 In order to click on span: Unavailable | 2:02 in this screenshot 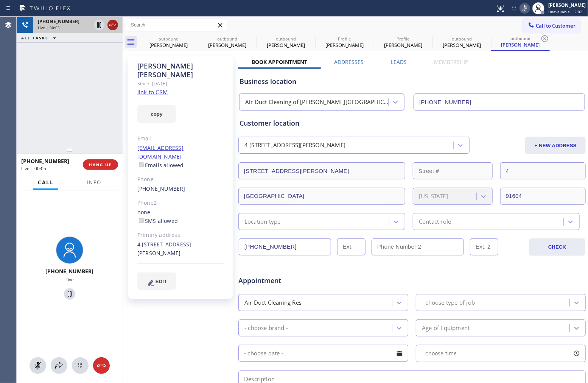, I will do `click(565, 12)`.